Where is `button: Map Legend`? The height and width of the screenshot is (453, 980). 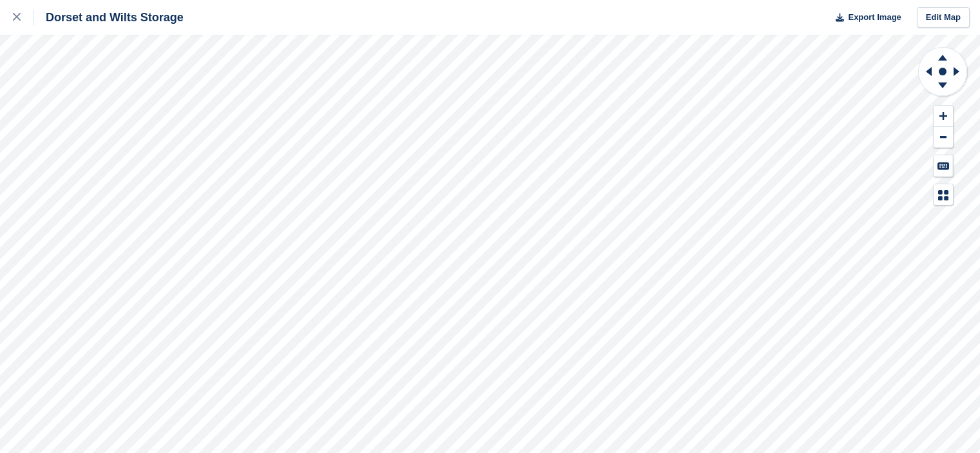
button: Map Legend is located at coordinates (944, 195).